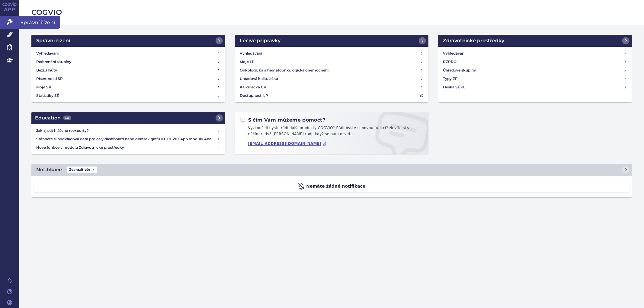 This screenshot has height=308, width=644. What do you see at coordinates (127, 139) in the screenshot?
I see `h4: Stáhněte si podkladová data pro celý dashboard nebo obrázek grafu v COGVIO App modulu Analytics` at bounding box center [127, 139].